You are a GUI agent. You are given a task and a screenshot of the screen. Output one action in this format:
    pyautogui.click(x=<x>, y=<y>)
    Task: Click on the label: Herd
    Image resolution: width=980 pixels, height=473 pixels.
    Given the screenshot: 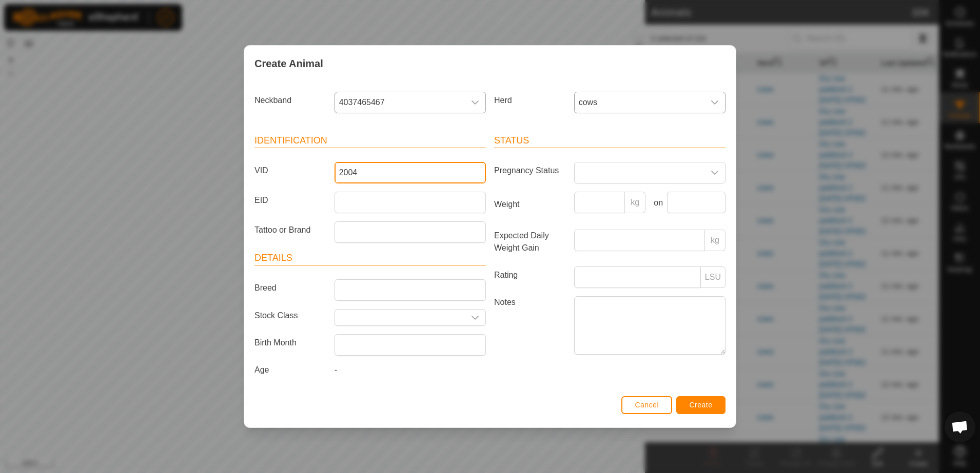 What is the action you would take?
    pyautogui.click(x=530, y=100)
    